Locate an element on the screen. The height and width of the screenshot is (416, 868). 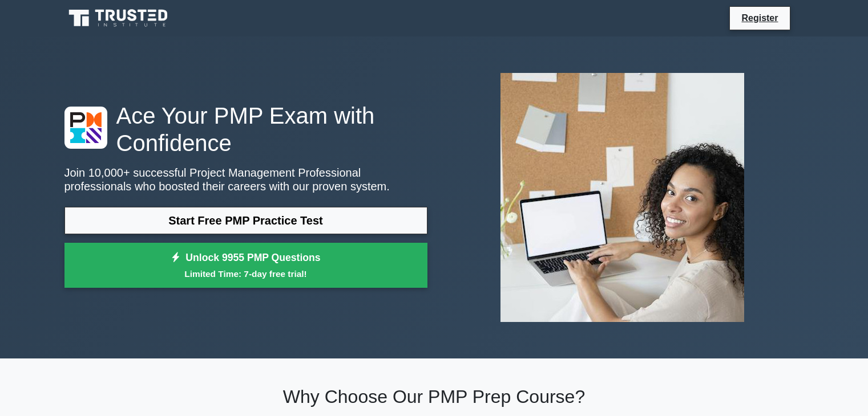
a: Unlock 9955 PMP QuestionsLimited Time: 7-day free trial! is located at coordinates (246, 266).